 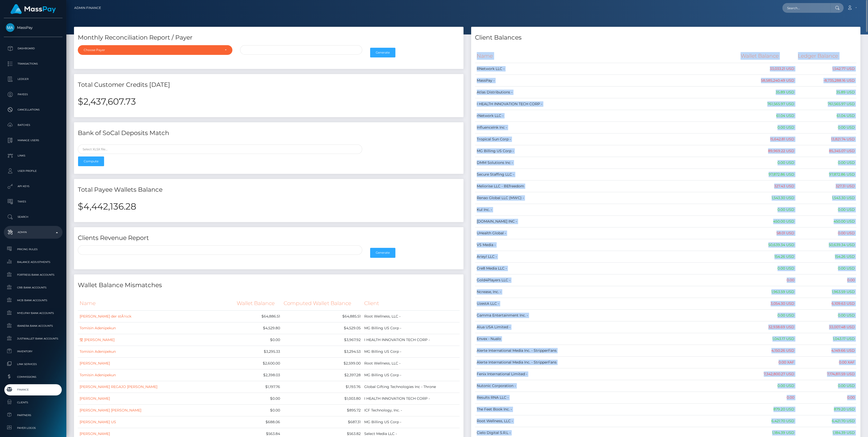 I want to click on a: CRB Bank Accounts, so click(x=33, y=288).